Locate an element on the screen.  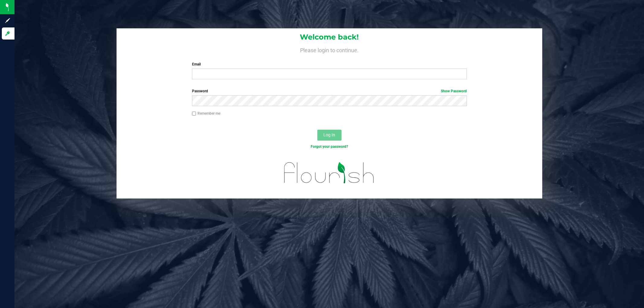
label: Email is located at coordinates (329, 65).